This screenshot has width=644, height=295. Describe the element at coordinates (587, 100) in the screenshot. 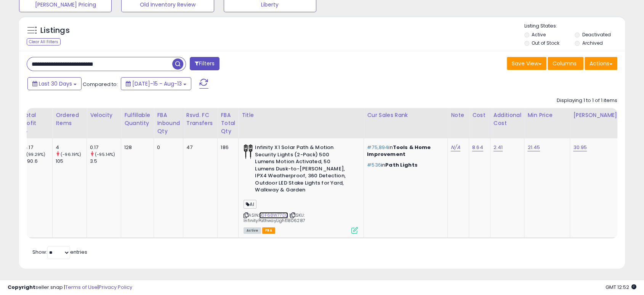

I see `div: Displaying 1 to 1 of 1 items` at that location.